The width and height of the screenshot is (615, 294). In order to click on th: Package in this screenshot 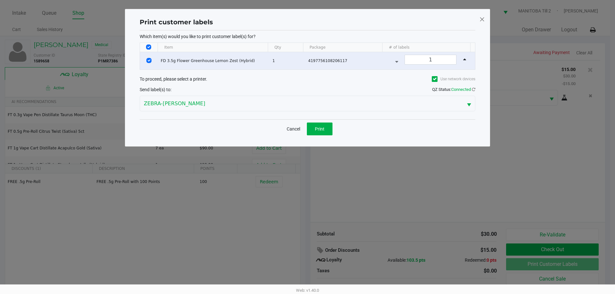, I will do `click(342, 47)`.